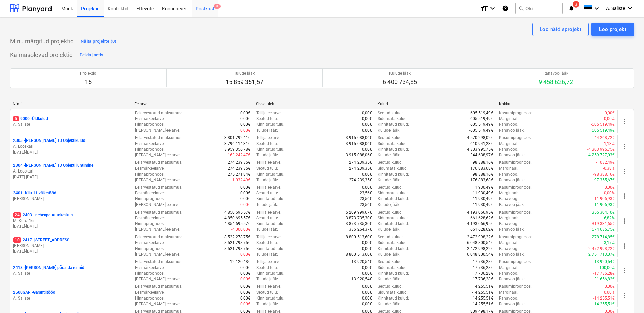 Image resolution: width=644 pixels, height=313 pixels. I want to click on i: format_size, so click(484, 8).